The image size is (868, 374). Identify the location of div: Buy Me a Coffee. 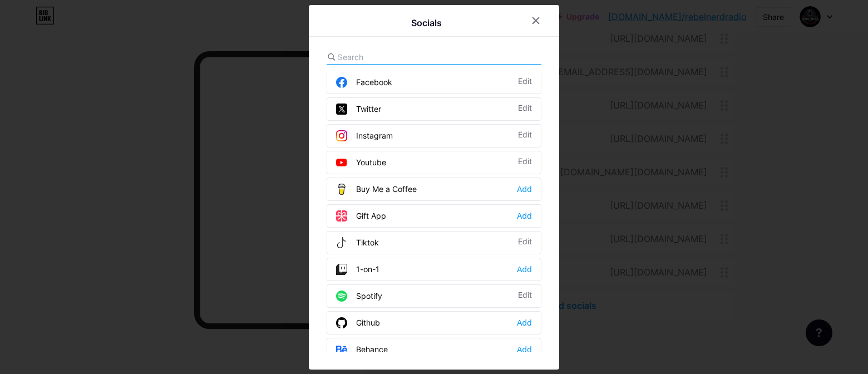
(377, 189).